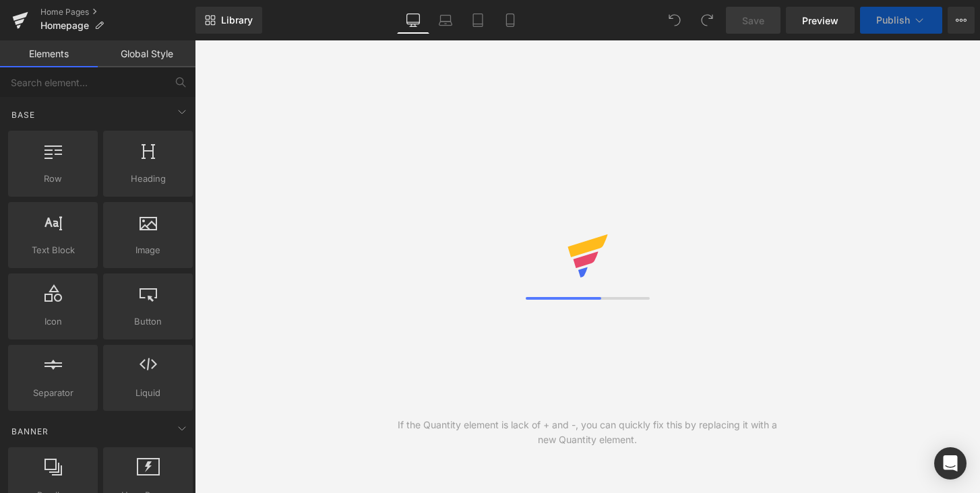 The height and width of the screenshot is (493, 980). Describe the element at coordinates (53, 322) in the screenshot. I see `span: Icon` at that location.